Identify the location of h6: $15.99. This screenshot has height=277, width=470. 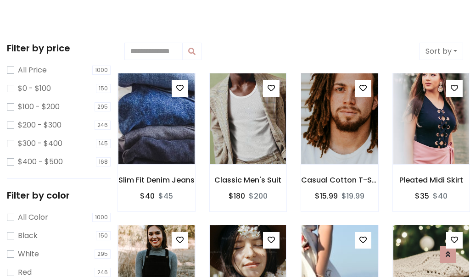
(326, 196).